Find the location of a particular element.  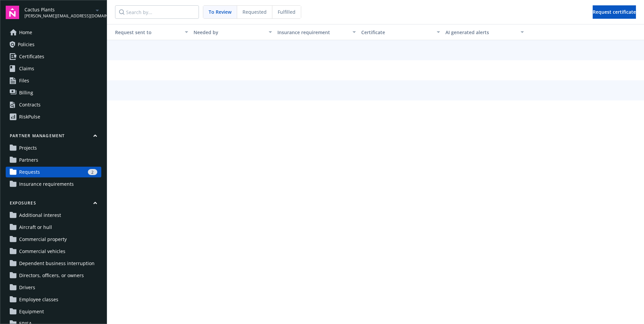

button: Insurance requirement is located at coordinates (316, 32).